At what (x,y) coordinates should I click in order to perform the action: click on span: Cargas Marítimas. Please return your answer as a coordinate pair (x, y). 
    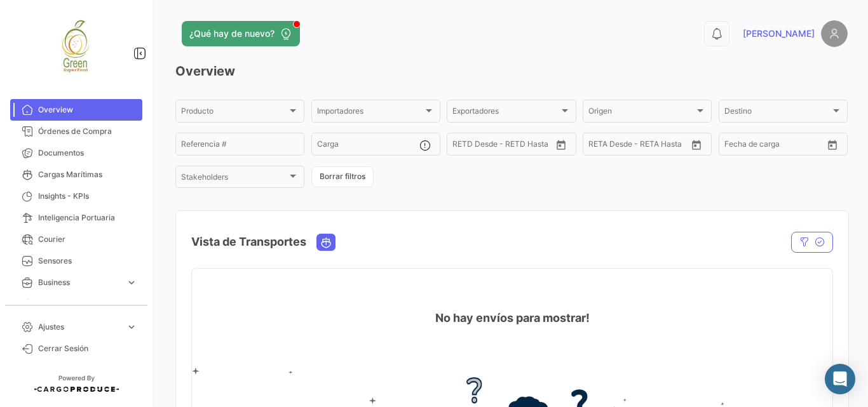
    Looking at the image, I should click on (88, 175).